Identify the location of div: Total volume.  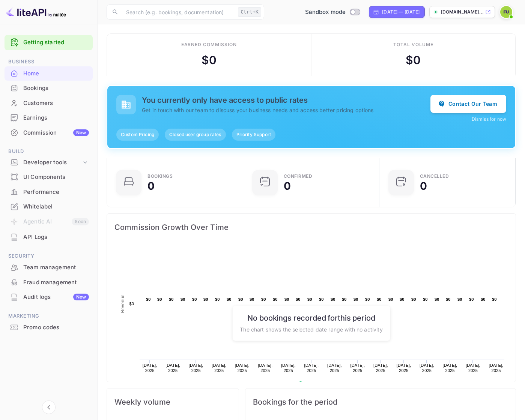
(413, 45).